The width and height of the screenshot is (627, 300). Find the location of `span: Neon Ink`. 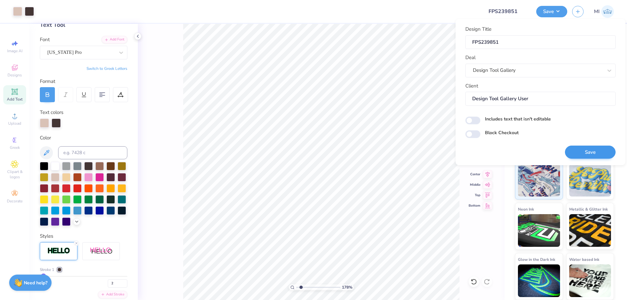

span: Neon Ink is located at coordinates (526, 209).